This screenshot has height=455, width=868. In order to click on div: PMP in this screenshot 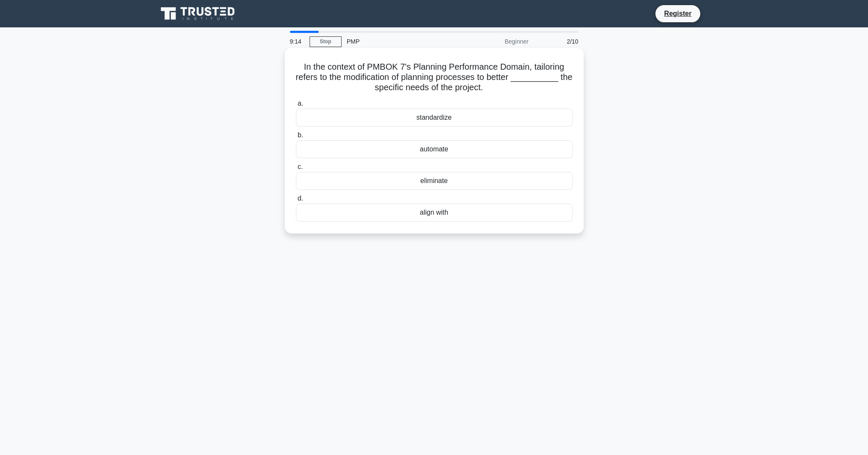, I will do `click(400, 42)`.